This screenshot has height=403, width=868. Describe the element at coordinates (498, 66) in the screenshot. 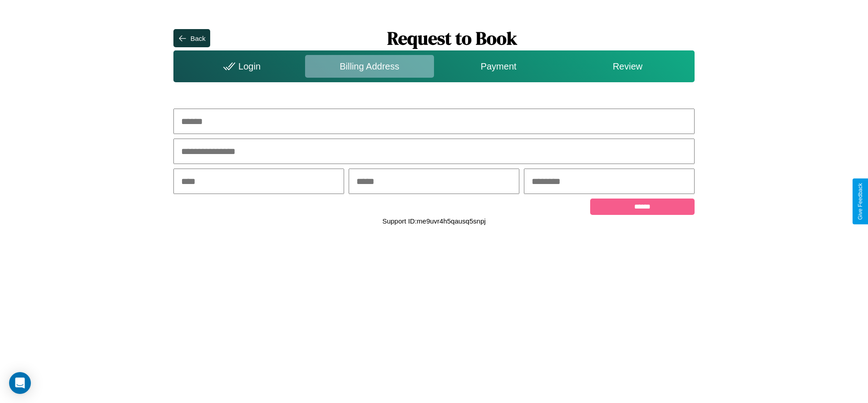

I see `div: Payment` at that location.